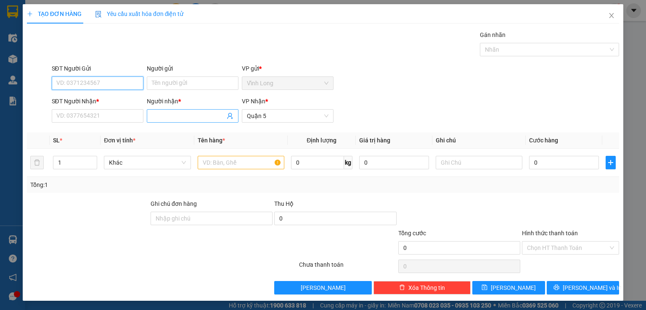  Describe the element at coordinates (211, 140) in the screenshot. I see `span: Tên hàng` at that location.